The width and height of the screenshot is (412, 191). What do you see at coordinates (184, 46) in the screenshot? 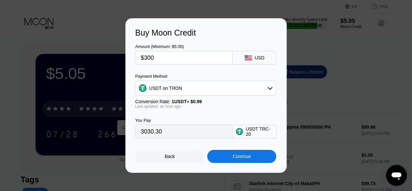
I see `div: Amount (Minimum: $5.00)` at bounding box center [184, 46].